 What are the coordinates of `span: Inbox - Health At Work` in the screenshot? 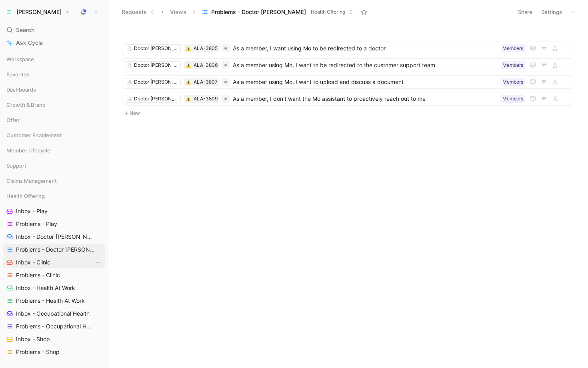 It's located at (46, 289).